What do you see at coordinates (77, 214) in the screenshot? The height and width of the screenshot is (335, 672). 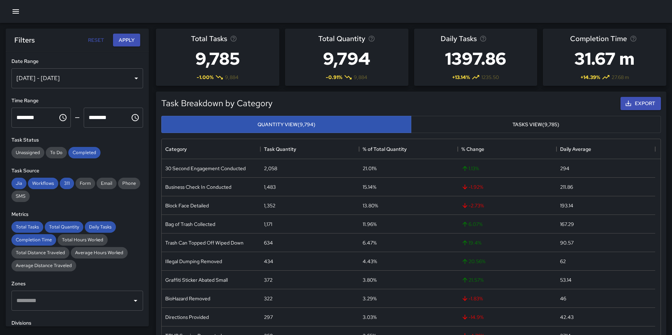 I see `h6: Metrics` at bounding box center [77, 214].